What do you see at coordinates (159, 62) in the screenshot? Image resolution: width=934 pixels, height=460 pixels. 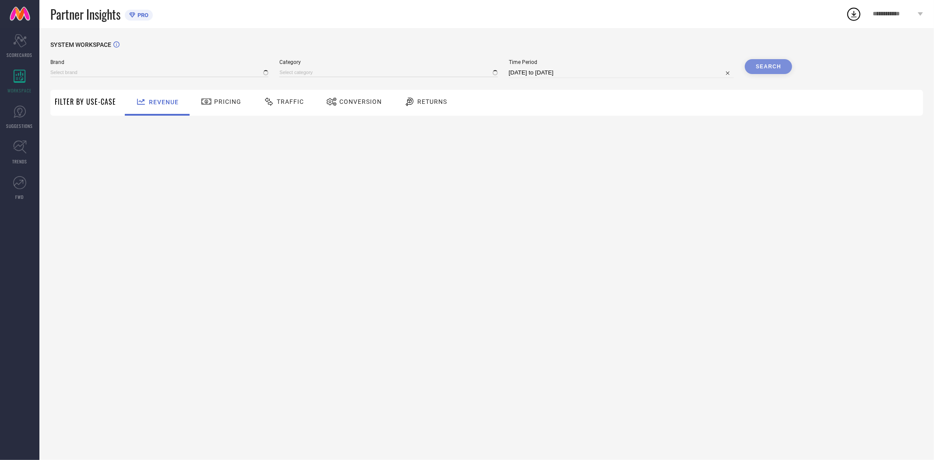 I see `span: Brand` at bounding box center [159, 62].